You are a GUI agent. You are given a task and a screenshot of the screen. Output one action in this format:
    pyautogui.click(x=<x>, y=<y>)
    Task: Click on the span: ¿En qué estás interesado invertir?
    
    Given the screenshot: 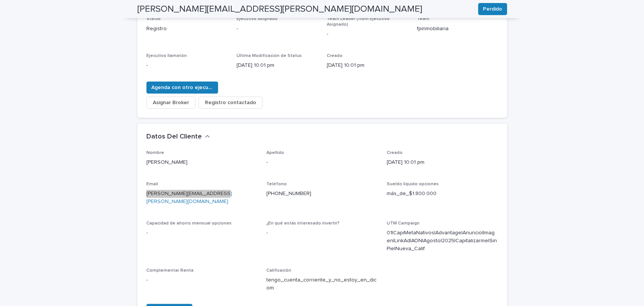 What is the action you would take?
    pyautogui.click(x=303, y=223)
    